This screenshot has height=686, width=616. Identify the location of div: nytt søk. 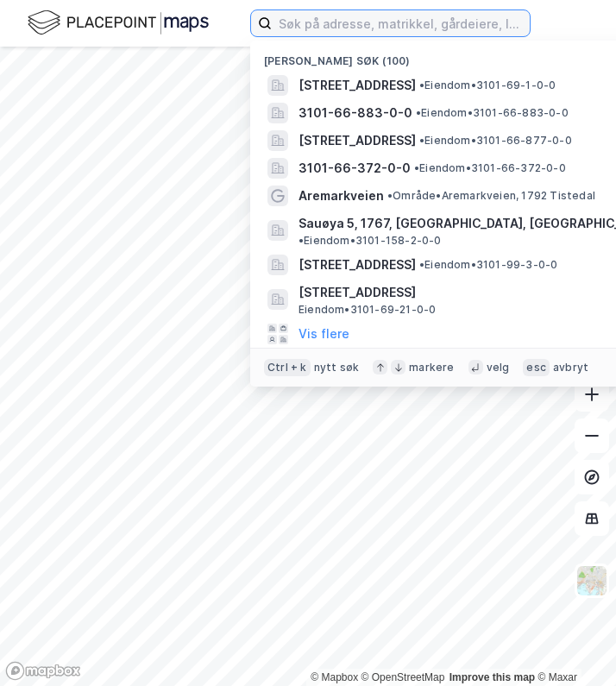
(336, 368).